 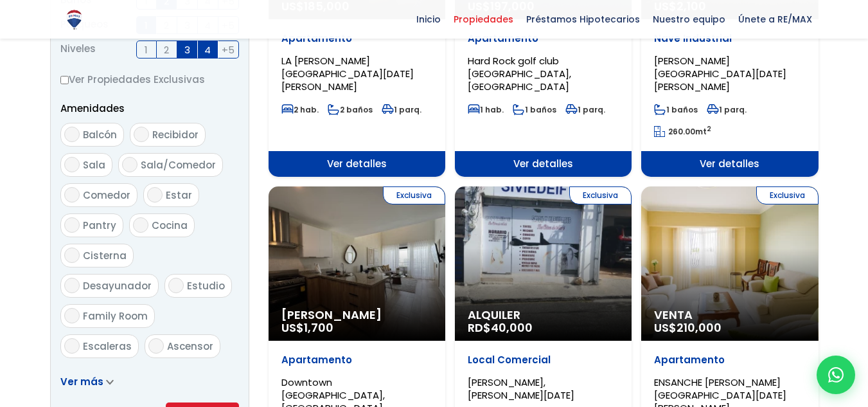 I want to click on span: Desayunador, so click(x=117, y=285).